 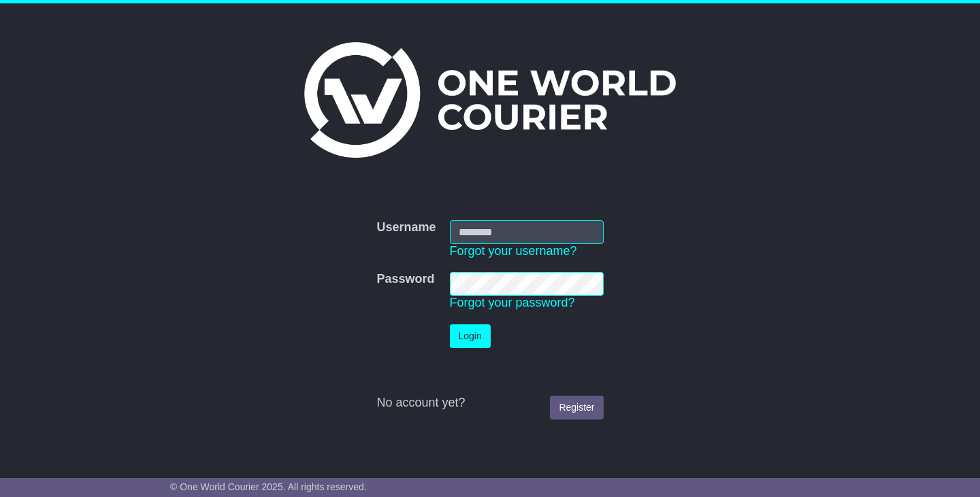 What do you see at coordinates (470, 336) in the screenshot?
I see `button: Login` at bounding box center [470, 336].